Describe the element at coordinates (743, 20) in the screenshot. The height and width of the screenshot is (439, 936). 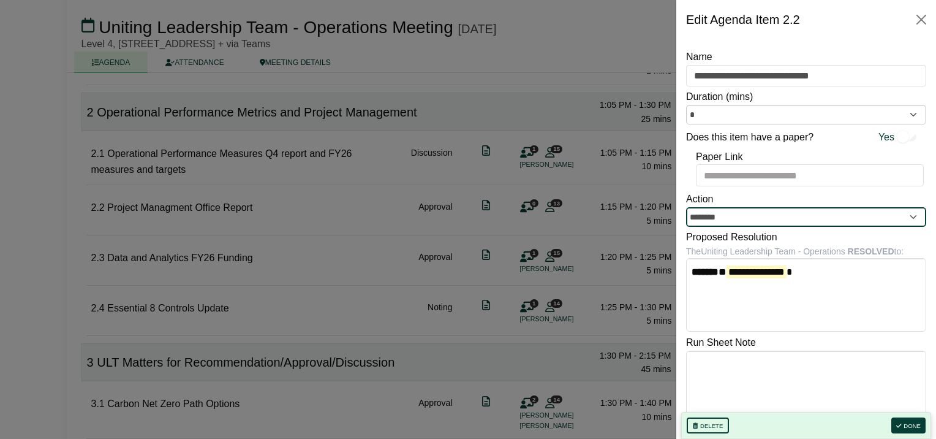
I see `div: Edit Agenda Item 2.2` at that location.